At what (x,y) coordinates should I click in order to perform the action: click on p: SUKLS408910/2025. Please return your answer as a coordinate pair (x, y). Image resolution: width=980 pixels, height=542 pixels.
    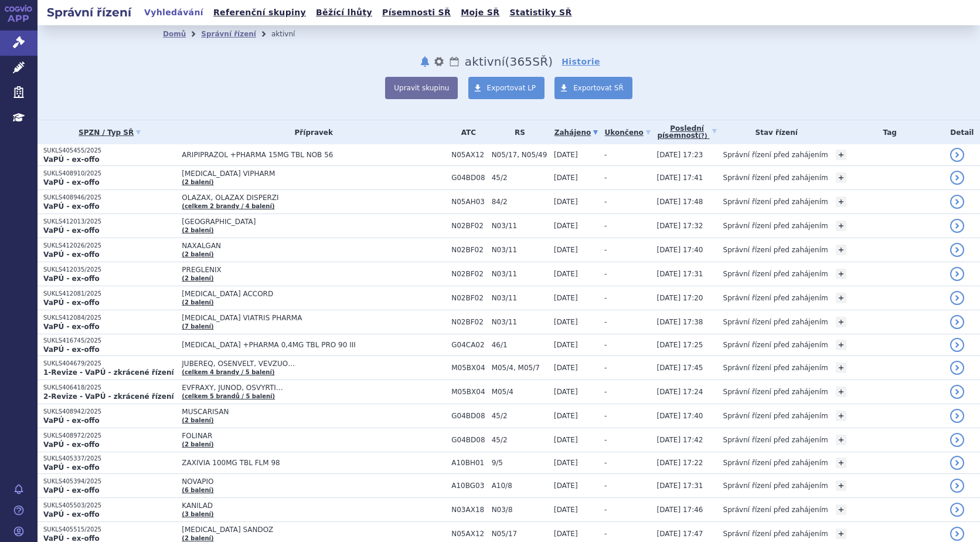
    Looking at the image, I should click on (110, 174).